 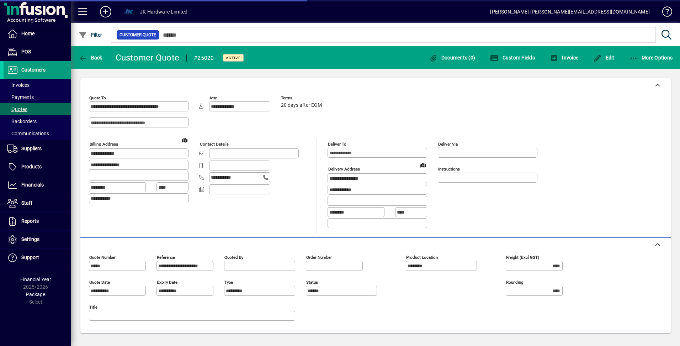 What do you see at coordinates (37, 109) in the screenshot?
I see `a: Quotes` at bounding box center [37, 109].